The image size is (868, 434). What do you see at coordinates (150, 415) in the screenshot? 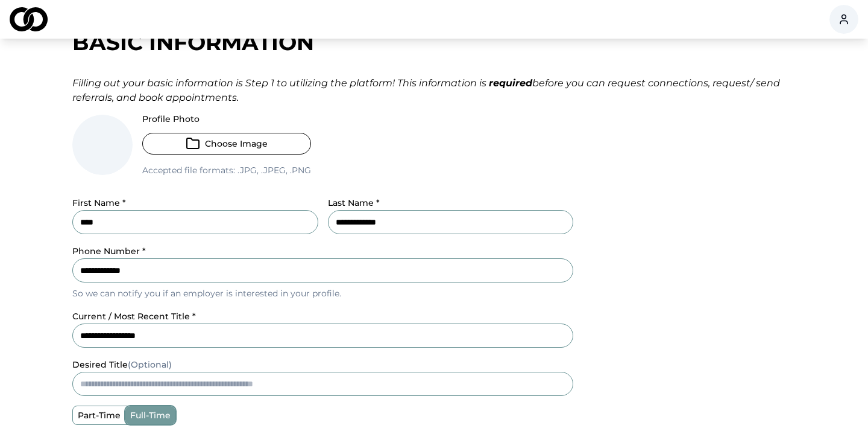
I see `label: full-time` at bounding box center [150, 415].